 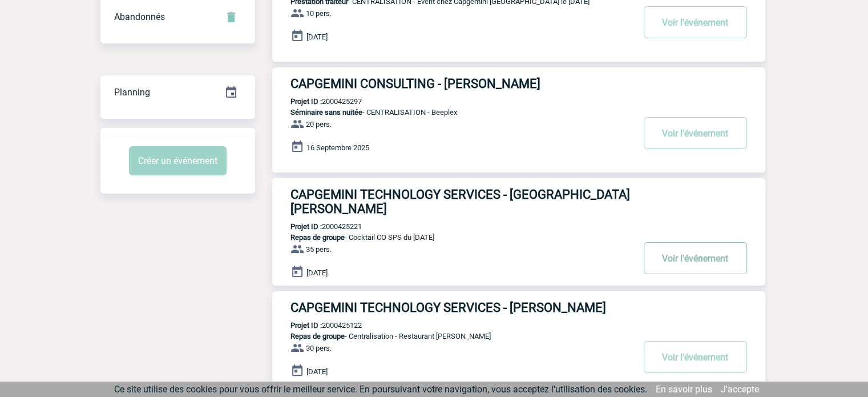 I want to click on p: 2000425297, so click(x=317, y=101).